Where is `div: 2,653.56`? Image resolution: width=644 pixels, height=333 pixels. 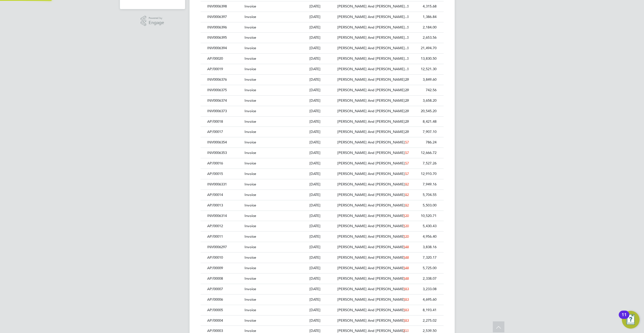
div: 2,653.56 is located at coordinates (424, 38).